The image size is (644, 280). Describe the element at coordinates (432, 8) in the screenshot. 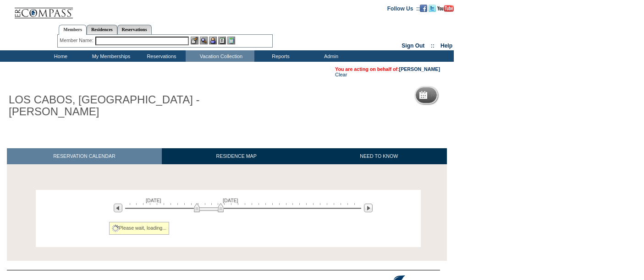

I see `a: Follow us on Twitter` at that location.